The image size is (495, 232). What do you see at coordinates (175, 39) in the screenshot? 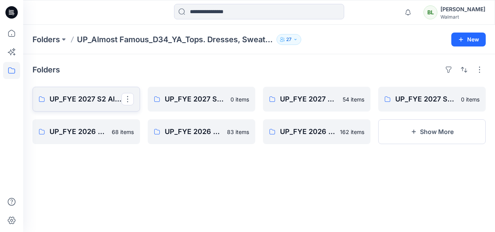
I see `p: UP_Almost Famous_D34_YA_Tops. Dresses, Sweaters, Sets` at bounding box center [175, 39].